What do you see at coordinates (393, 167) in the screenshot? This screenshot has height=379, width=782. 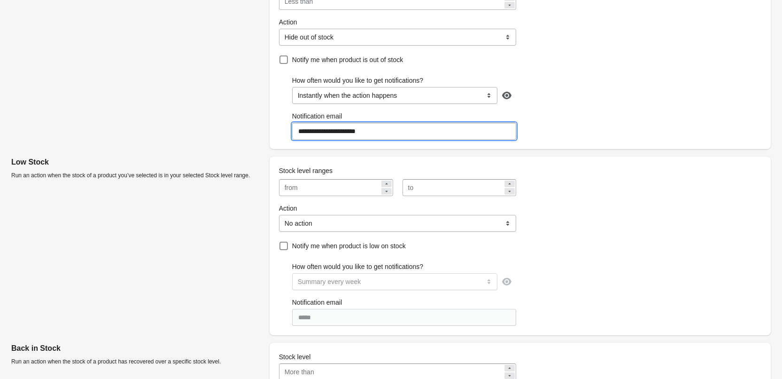 I see `div: Stock level ranges` at bounding box center [393, 167].